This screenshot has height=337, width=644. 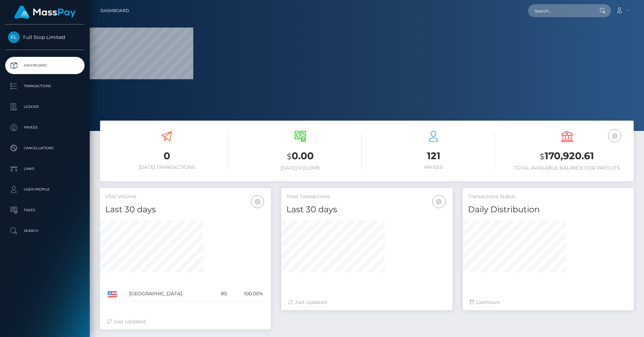 What do you see at coordinates (45, 12) in the screenshot?
I see `img: MassPay Logo` at bounding box center [45, 12].